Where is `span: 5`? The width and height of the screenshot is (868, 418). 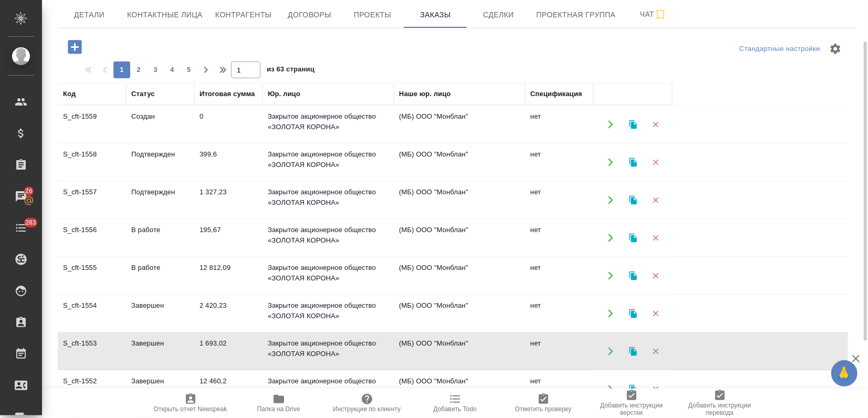
span: 5 is located at coordinates (189, 70).